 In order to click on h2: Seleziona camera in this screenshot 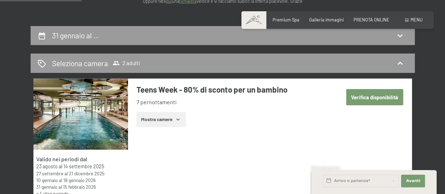, I will do `click(80, 63)`.